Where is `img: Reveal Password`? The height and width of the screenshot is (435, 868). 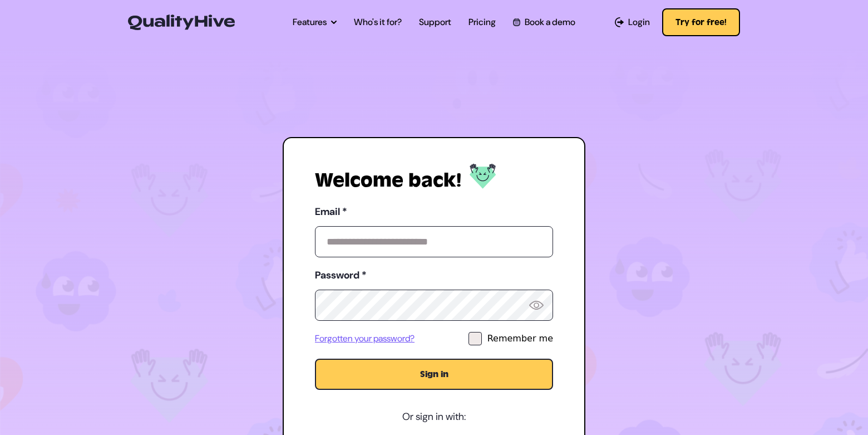 img: Reveal Password is located at coordinates (536, 305).